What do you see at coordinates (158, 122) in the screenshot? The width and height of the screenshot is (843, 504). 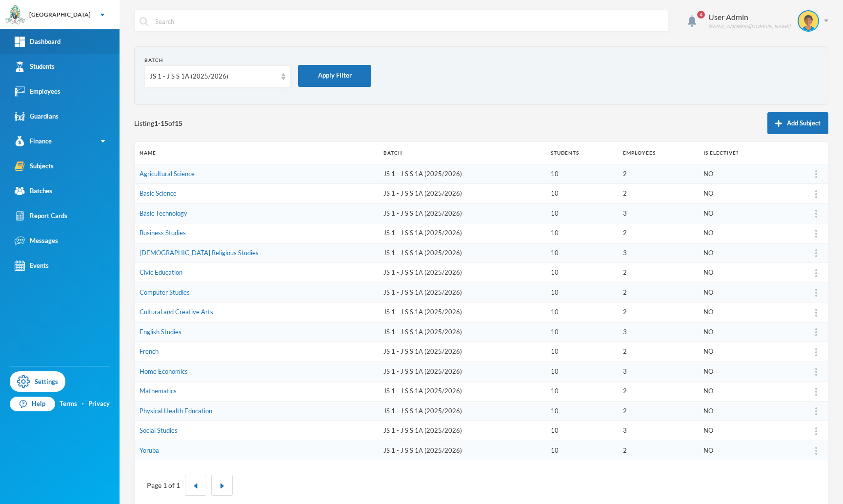 I see `span: Listing - of` at bounding box center [158, 122].